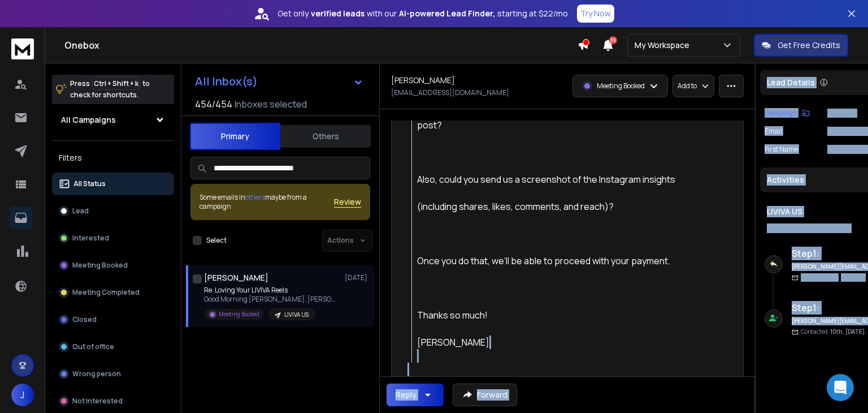 This screenshot has height=413, width=868. I want to click on button: All Status, so click(113, 184).